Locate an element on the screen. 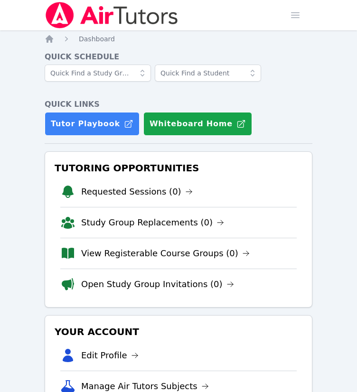  h3: Tutoring Opportunities is located at coordinates (179, 168).